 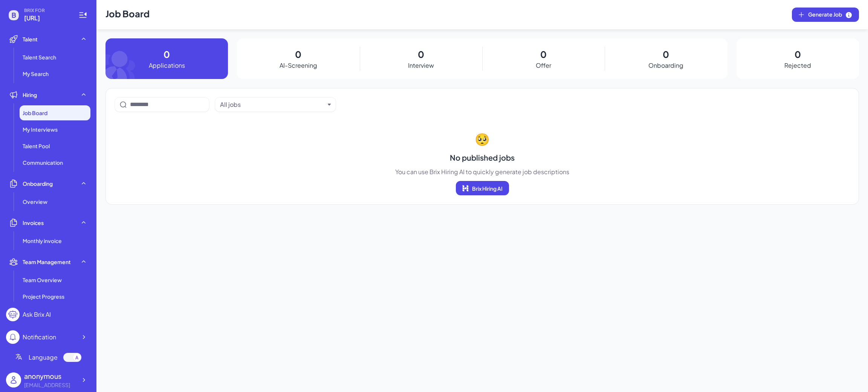 What do you see at coordinates (482, 157) in the screenshot?
I see `span: No published jobs` at bounding box center [482, 157].